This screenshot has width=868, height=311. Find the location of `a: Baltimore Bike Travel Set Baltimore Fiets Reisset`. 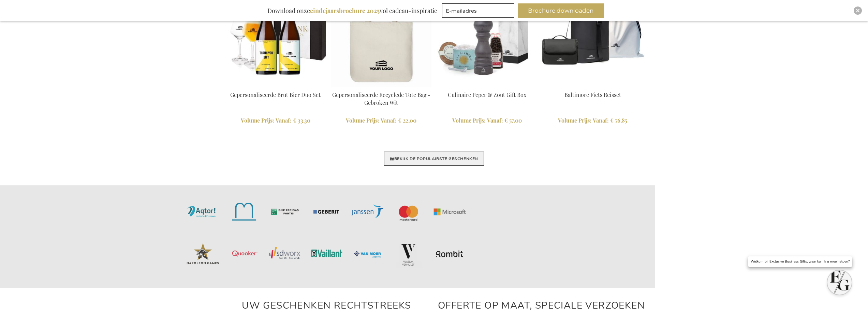

a: Baltimore Bike Travel Set Baltimore Fiets Reisset is located at coordinates (593, 86).